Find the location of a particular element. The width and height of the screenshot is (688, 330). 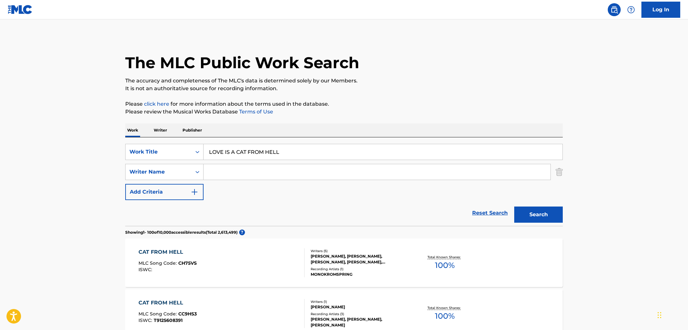

div: Recording Artists ( 1 ) is located at coordinates (359, 269).